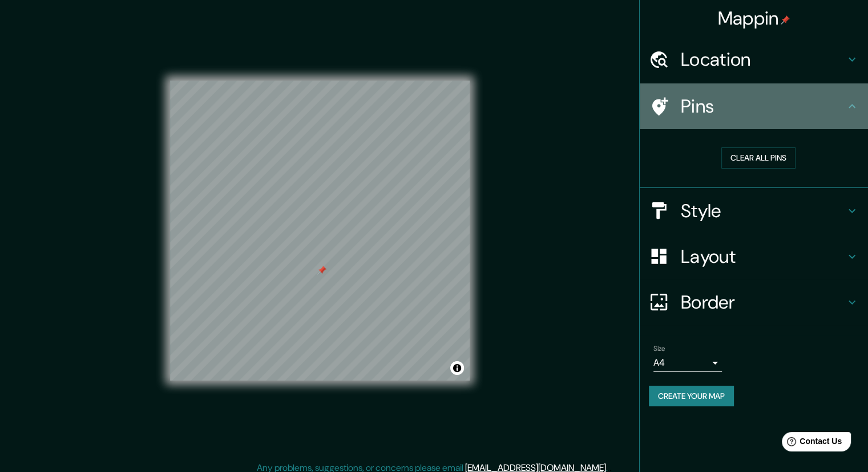 The height and width of the screenshot is (472, 868). What do you see at coordinates (754, 211) in the screenshot?
I see `div: Style` at bounding box center [754, 211].